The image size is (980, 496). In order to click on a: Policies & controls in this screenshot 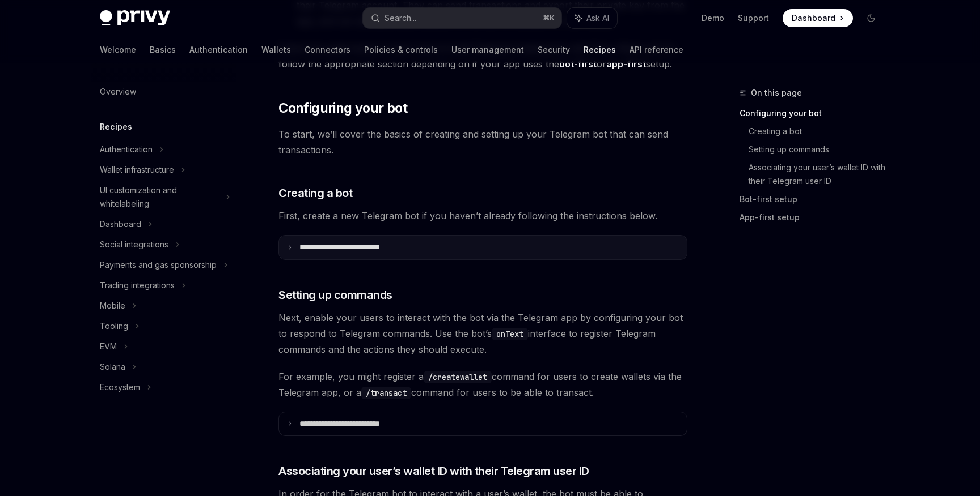, I will do `click(401, 50)`.